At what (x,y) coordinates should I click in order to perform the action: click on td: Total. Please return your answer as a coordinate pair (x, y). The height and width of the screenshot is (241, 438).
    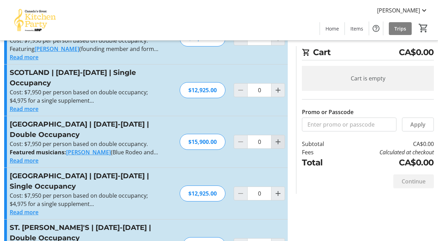
    Looking at the image, I should click on (321, 163).